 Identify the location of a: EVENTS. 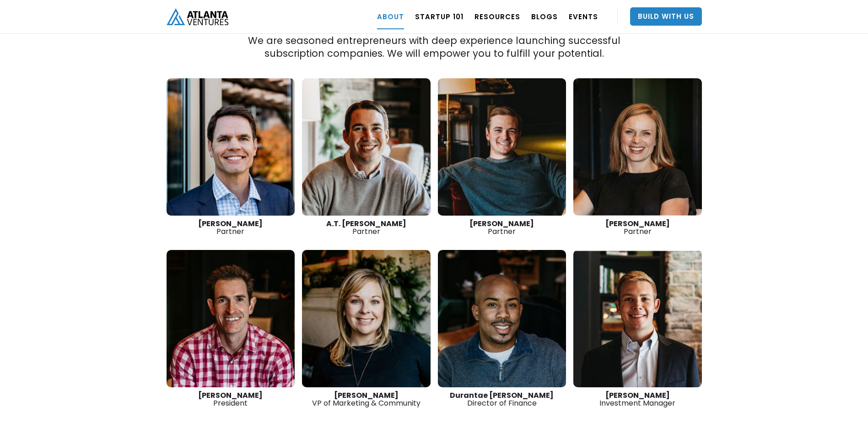
(583, 17).